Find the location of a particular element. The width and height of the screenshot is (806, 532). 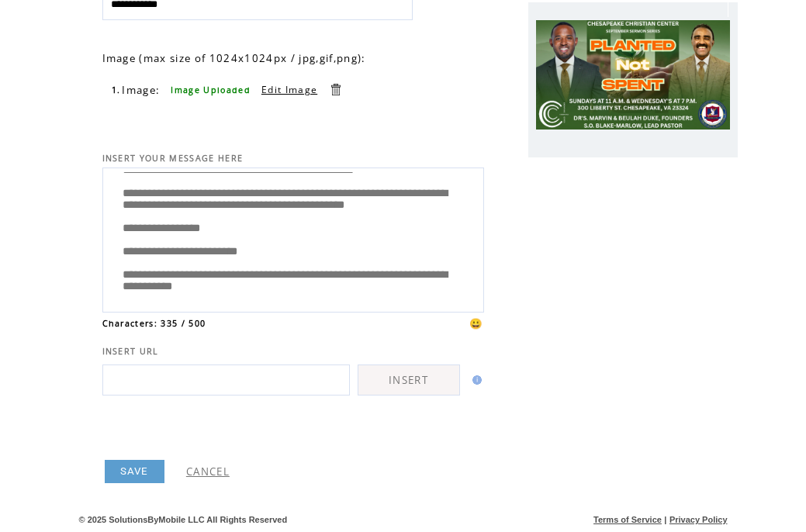

a: Edit Image is located at coordinates (289, 89).